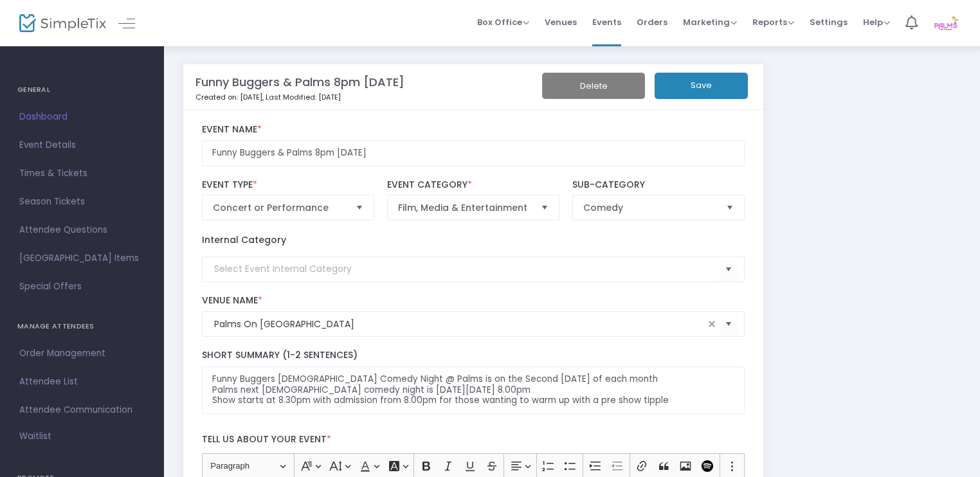 This screenshot has height=477, width=980. I want to click on span: Reports, so click(773, 22).